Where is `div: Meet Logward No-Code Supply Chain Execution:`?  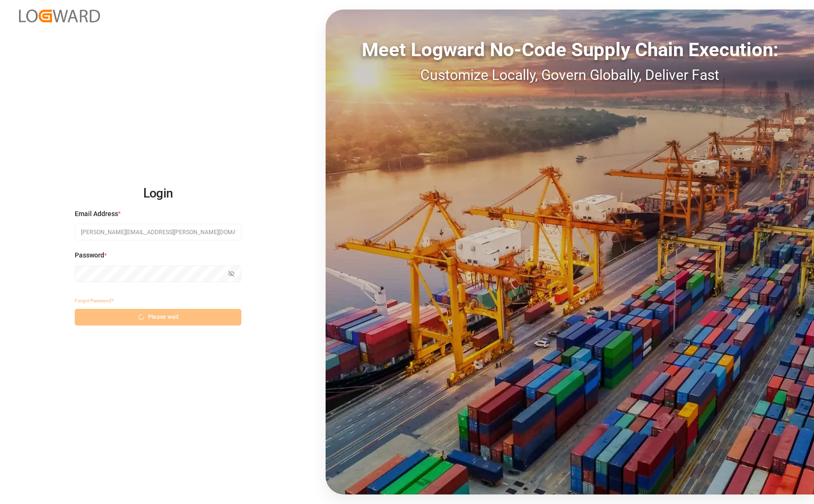
div: Meet Logward No-Code Supply Chain Execution: is located at coordinates (570, 50).